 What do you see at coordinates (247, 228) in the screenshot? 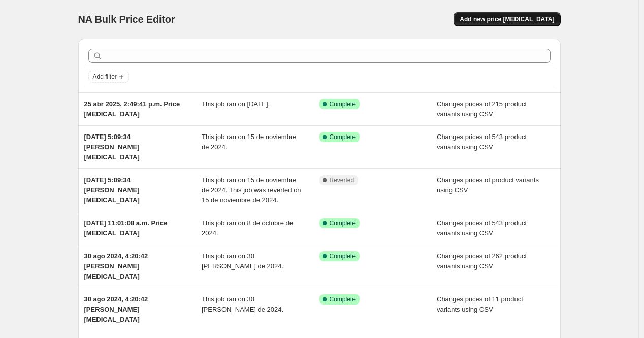
I see `span: This job ran on 8 de octubre de 2024.` at bounding box center [247, 228].